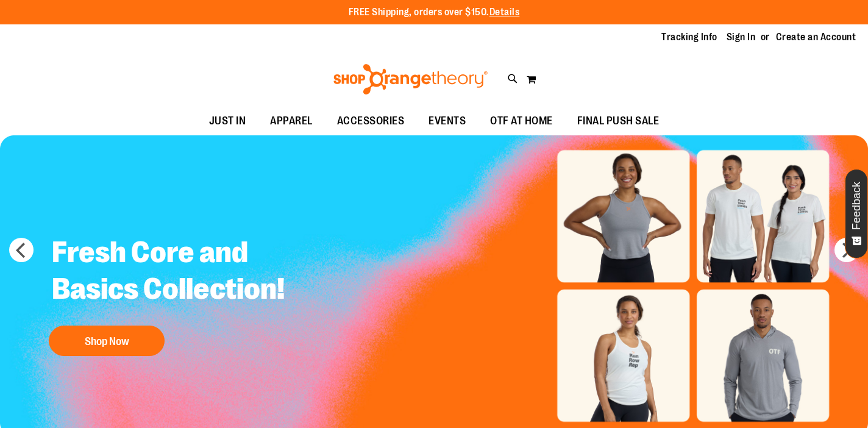  I want to click on p: FREE Shipping, orders over $150., so click(434, 12).